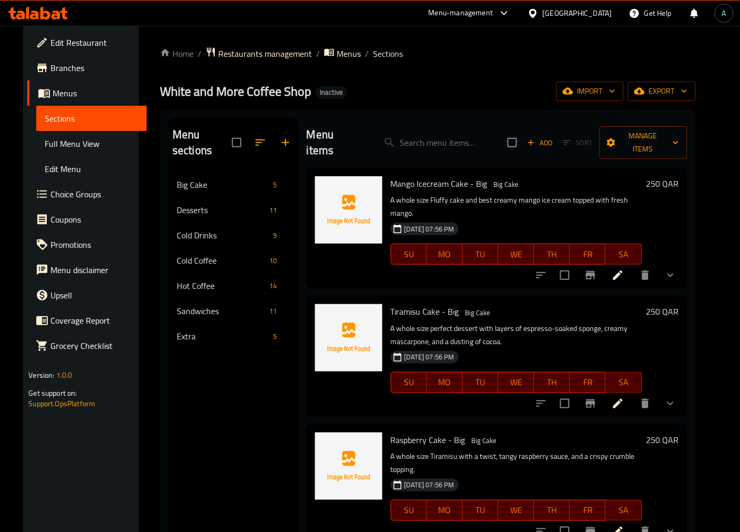 The image size is (740, 532). I want to click on div: Hot Coffee, so click(221, 286).